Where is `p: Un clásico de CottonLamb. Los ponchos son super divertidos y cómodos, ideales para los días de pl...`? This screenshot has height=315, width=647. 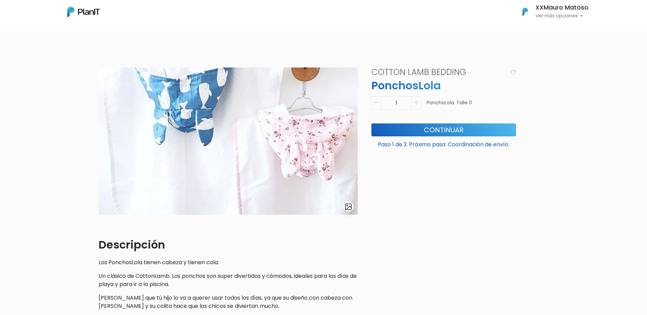
p: Un clásico de CottonLamb. Los ponchos son super divertidos y cómodos, ideales para los días de pl... is located at coordinates (228, 280).